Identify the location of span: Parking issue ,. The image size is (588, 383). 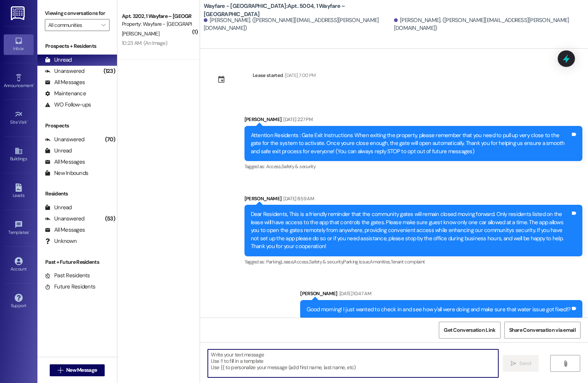
(356, 261).